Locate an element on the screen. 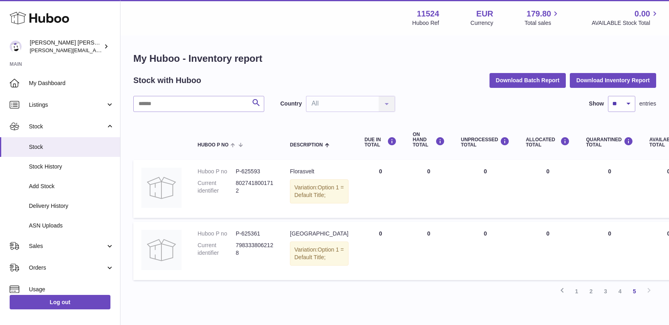 The width and height of the screenshot is (669, 325). label: Show is located at coordinates (597, 104).